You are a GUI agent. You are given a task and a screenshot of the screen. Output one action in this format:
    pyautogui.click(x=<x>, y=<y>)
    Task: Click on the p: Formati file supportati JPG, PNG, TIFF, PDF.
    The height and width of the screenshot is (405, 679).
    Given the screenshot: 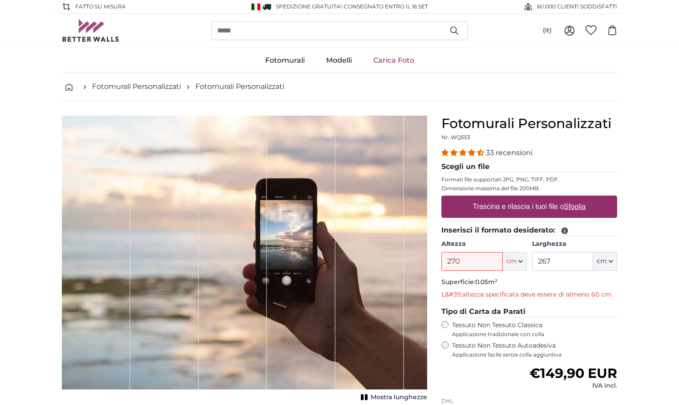 What is the action you would take?
    pyautogui.click(x=529, y=180)
    